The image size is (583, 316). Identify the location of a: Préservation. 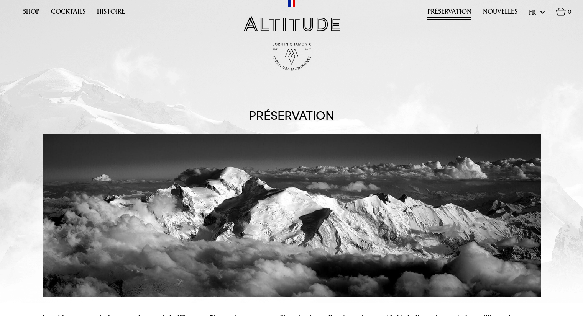
(449, 13).